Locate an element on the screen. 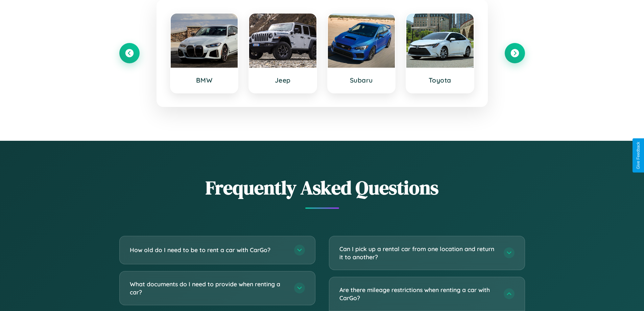 The image size is (644, 311). h3: Toyota is located at coordinates (440, 80).